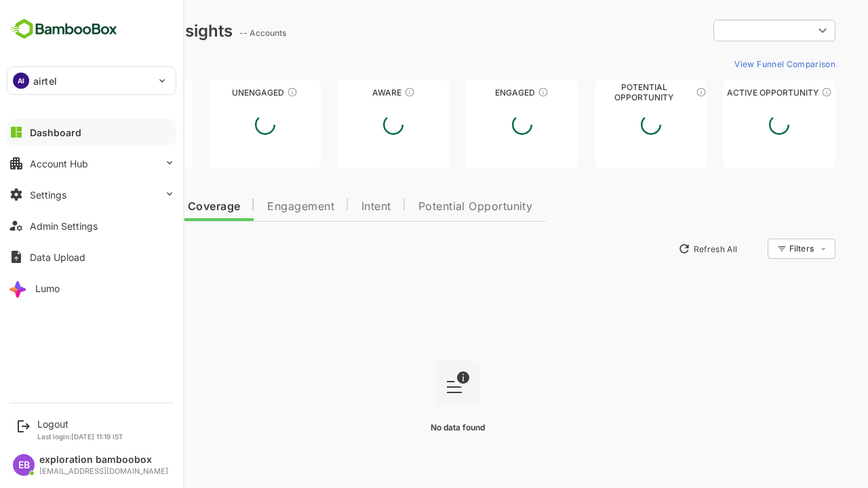 Image resolution: width=868 pixels, height=488 pixels. What do you see at coordinates (80, 423) in the screenshot?
I see `div: Logout` at bounding box center [80, 423].